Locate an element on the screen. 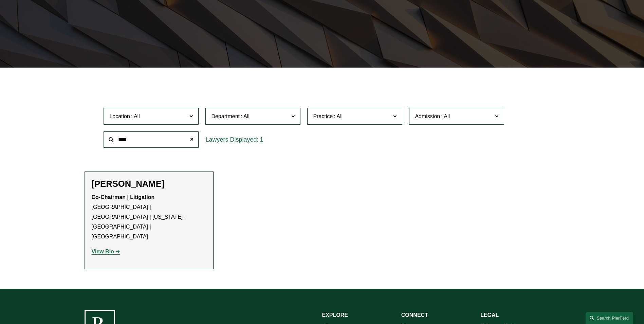 The width and height of the screenshot is (644, 324). strong: Co-Chairman | Litigation is located at coordinates (123, 197).